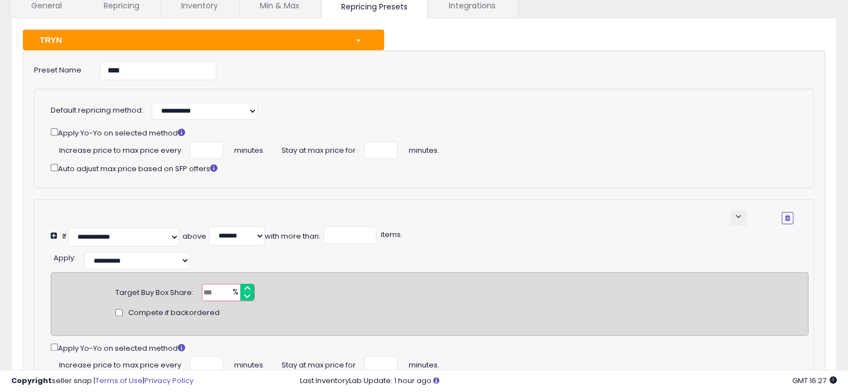  Describe the element at coordinates (174, 313) in the screenshot. I see `span: Compete if backordered` at that location.